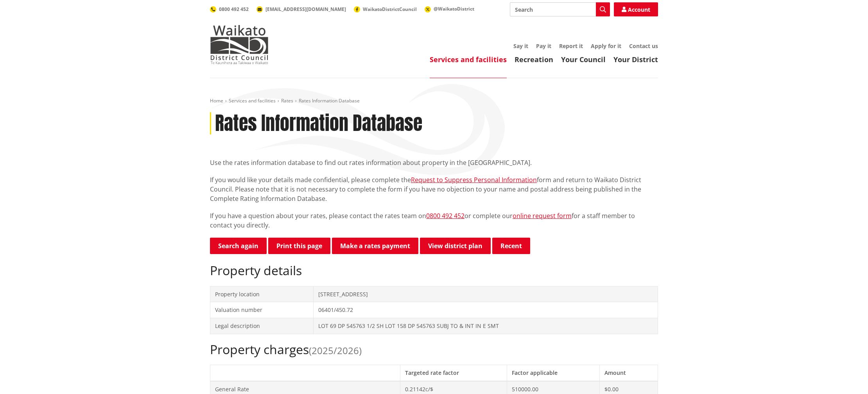 This screenshot has height=394, width=868. Describe the element at coordinates (390, 9) in the screenshot. I see `span: WaikatoDistrictCouncil` at that location.